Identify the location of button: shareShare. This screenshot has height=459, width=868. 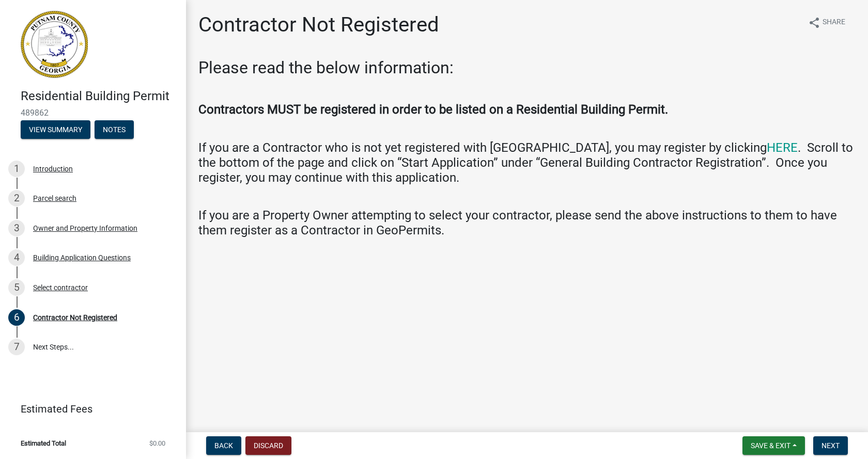
(826, 22).